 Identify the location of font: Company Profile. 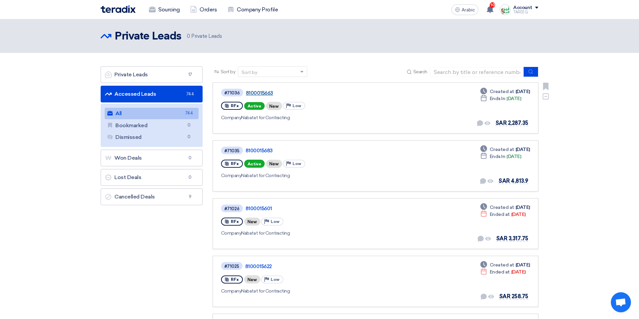
(257, 9).